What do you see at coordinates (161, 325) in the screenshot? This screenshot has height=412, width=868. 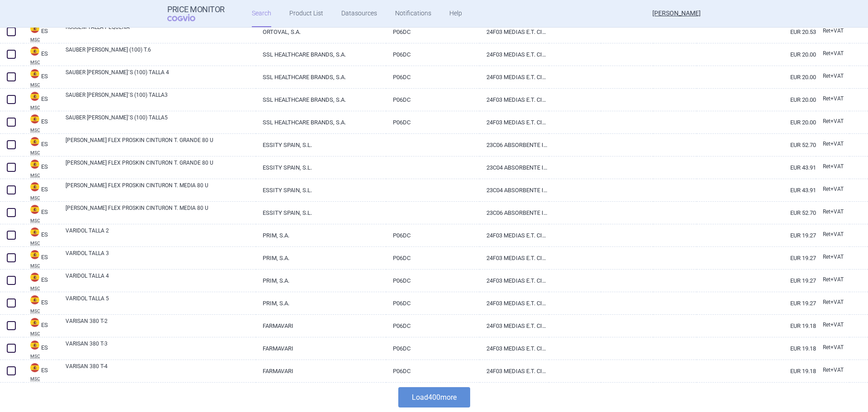 I see `a: VARISAN 380 T-2` at bounding box center [161, 325].